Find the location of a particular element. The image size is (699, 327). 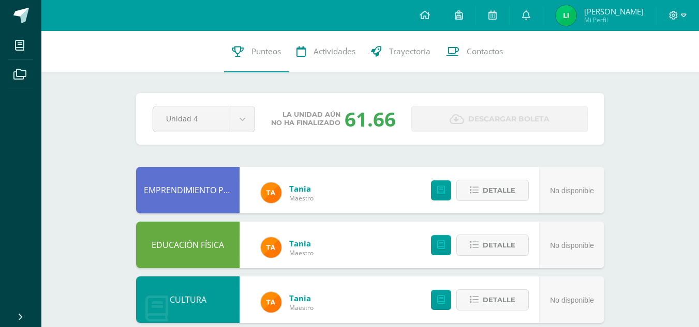

span: Contactos is located at coordinates (484, 51).